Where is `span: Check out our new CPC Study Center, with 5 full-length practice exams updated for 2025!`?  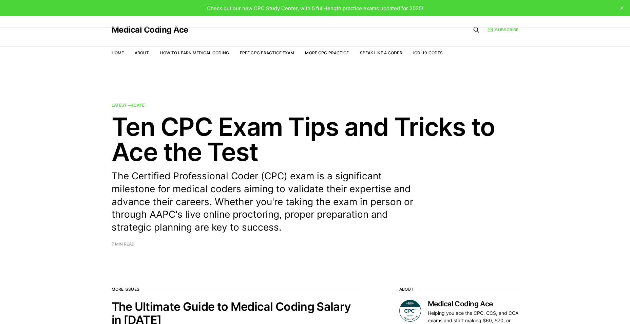
span: Check out our new CPC Study Center, with 5 full-length practice exams updated for 2025! is located at coordinates (315, 8).